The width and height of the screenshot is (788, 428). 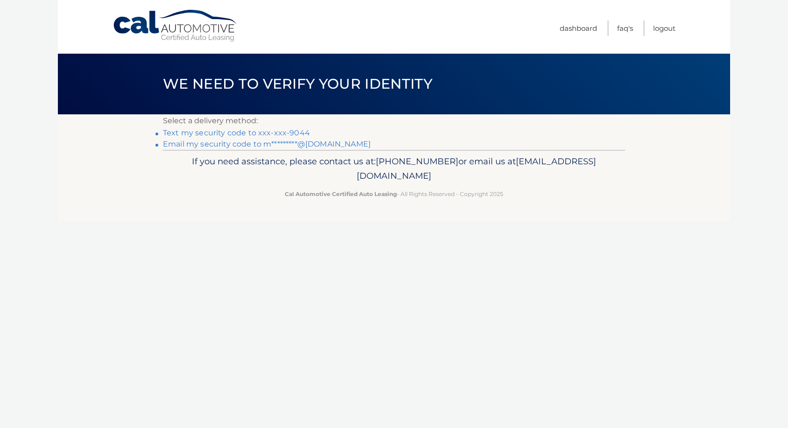 I want to click on a: Cal Automotive, so click(x=176, y=26).